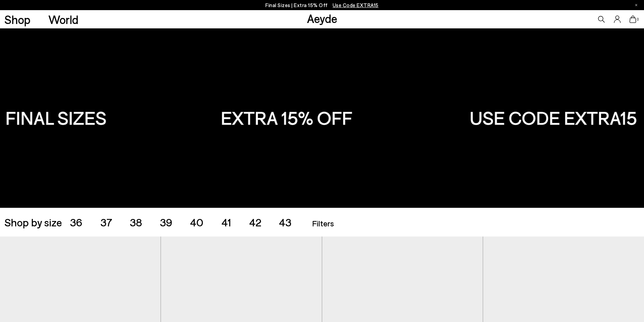 The width and height of the screenshot is (644, 322). Describe the element at coordinates (633, 20) in the screenshot. I see `a: 0` at that location.